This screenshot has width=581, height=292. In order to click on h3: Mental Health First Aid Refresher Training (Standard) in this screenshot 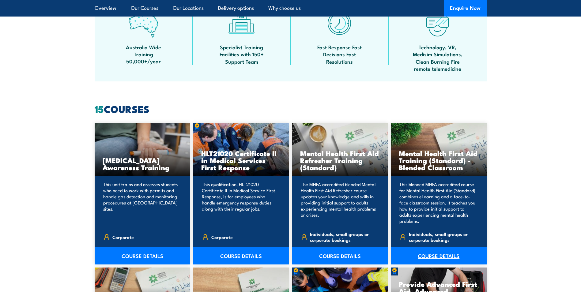, I will do `click(340, 160)`.